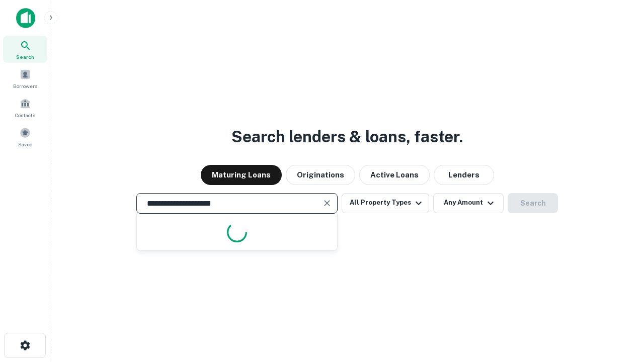 The image size is (644, 362). Describe the element at coordinates (395, 175) in the screenshot. I see `button: Active Loans` at that location.